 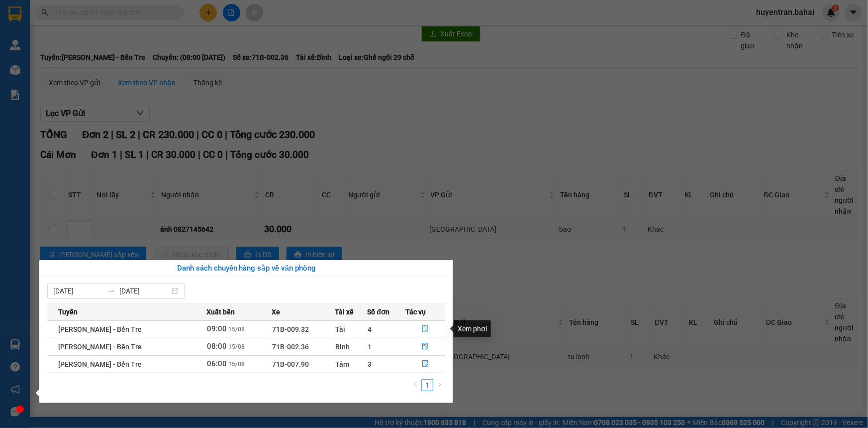 What do you see at coordinates (144, 291) in the screenshot?
I see `input: Đến ngày` at bounding box center [144, 291].